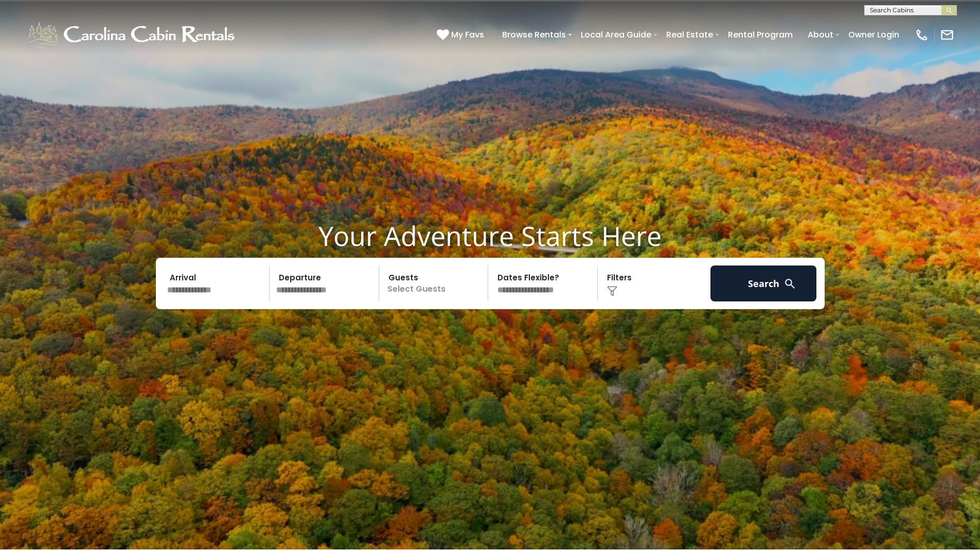 The width and height of the screenshot is (980, 551). What do you see at coordinates (435, 283) in the screenshot?
I see `p: Select Guests` at bounding box center [435, 283].